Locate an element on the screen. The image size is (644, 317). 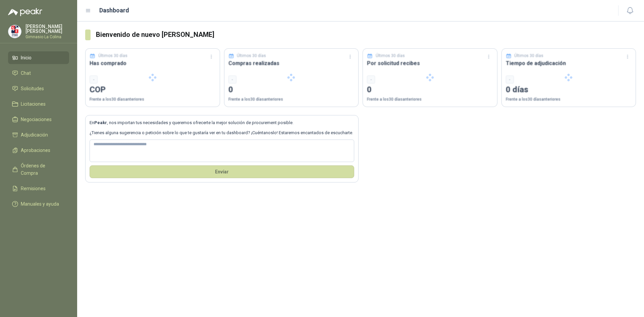
a: Licitaciones is located at coordinates (39, 104).